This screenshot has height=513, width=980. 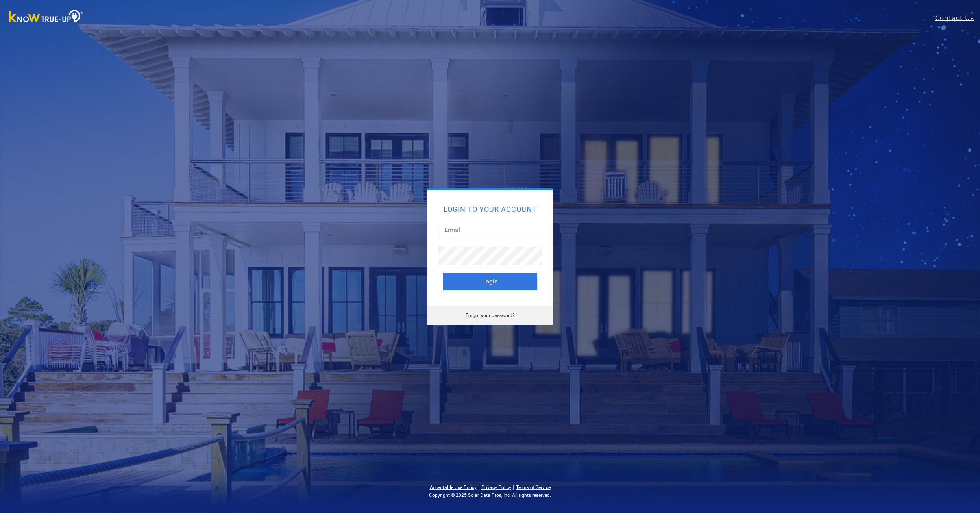 I want to click on a: Terms of Service, so click(x=533, y=487).